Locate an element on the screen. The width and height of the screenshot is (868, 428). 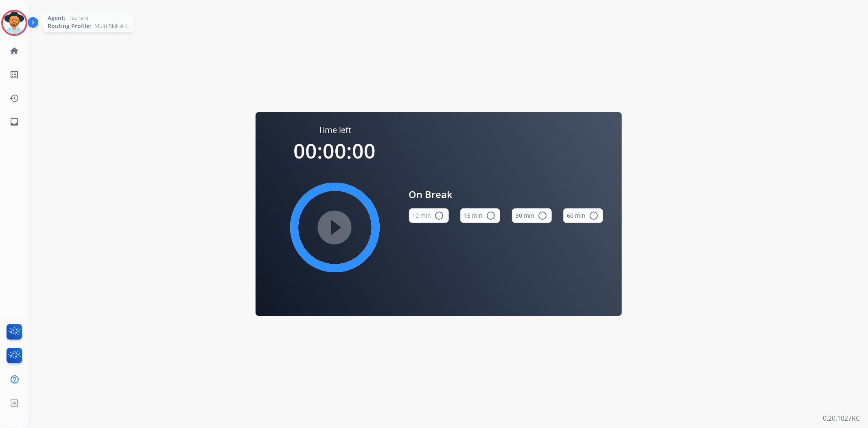
button: 60 min is located at coordinates (583, 215).